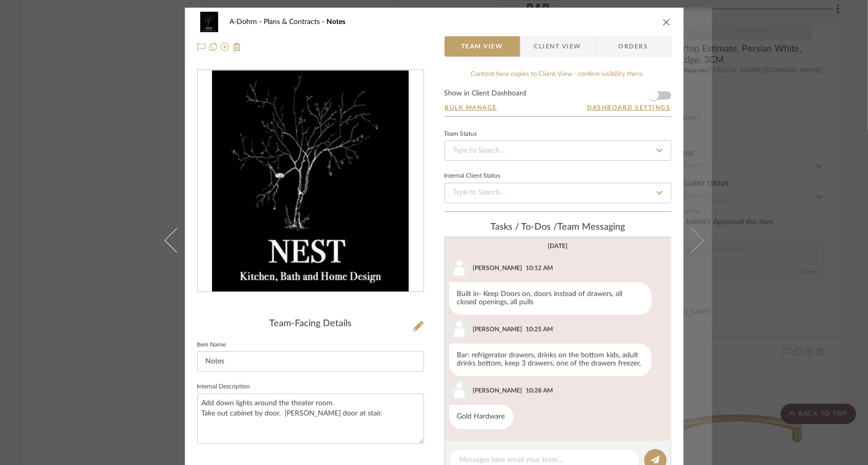 The width and height of the screenshot is (868, 465). What do you see at coordinates (224, 387) in the screenshot?
I see `label: Internal Description` at bounding box center [224, 387].